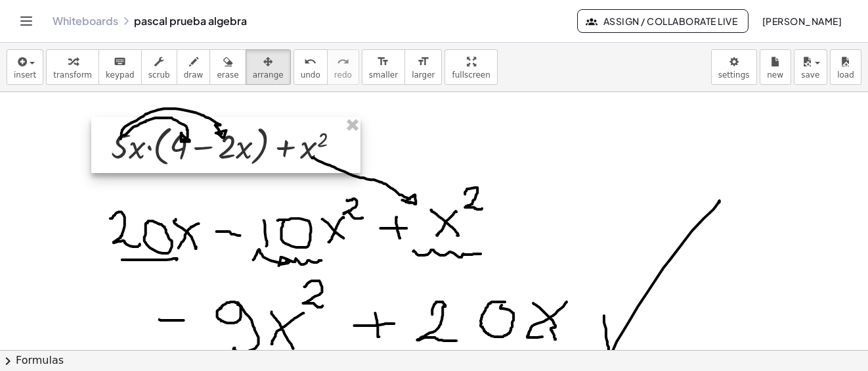 The image size is (868, 371). What do you see at coordinates (845, 75) in the screenshot?
I see `span: load` at bounding box center [845, 75].